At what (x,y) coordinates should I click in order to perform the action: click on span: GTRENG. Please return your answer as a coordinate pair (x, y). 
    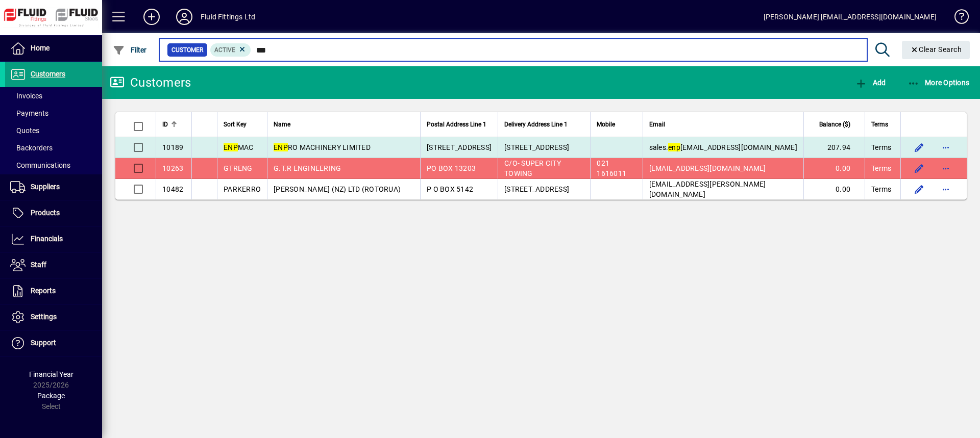
    Looking at the image, I should click on (238, 168).